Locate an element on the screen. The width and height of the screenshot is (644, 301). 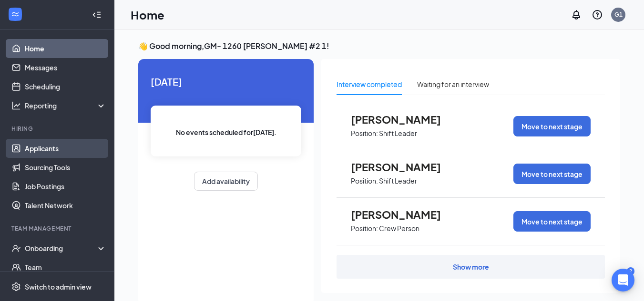
a: Home is located at coordinates (65, 49).